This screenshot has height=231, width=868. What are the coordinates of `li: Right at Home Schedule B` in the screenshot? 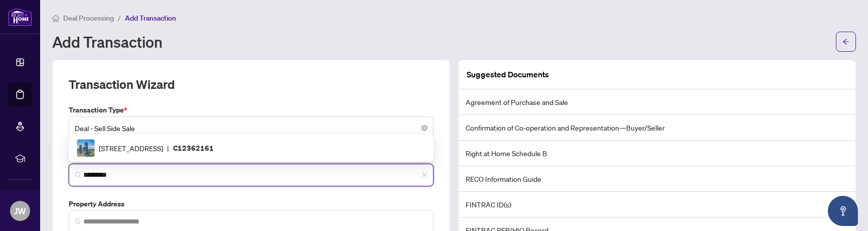 It's located at (656, 153).